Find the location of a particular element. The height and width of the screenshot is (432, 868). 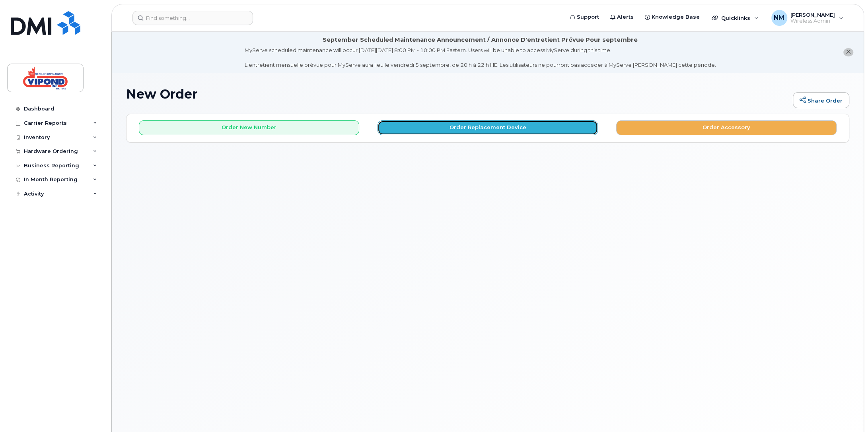

div: September Scheduled Maintenance Announcement / Annonce D'entretient Prévue Pour septembre is located at coordinates (480, 40).